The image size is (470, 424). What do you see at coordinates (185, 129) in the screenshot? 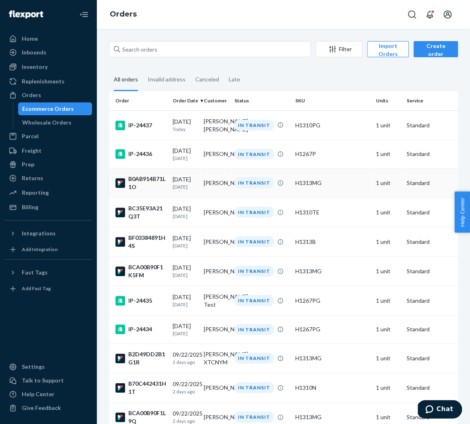
I see `p: Today` at bounding box center [185, 129].